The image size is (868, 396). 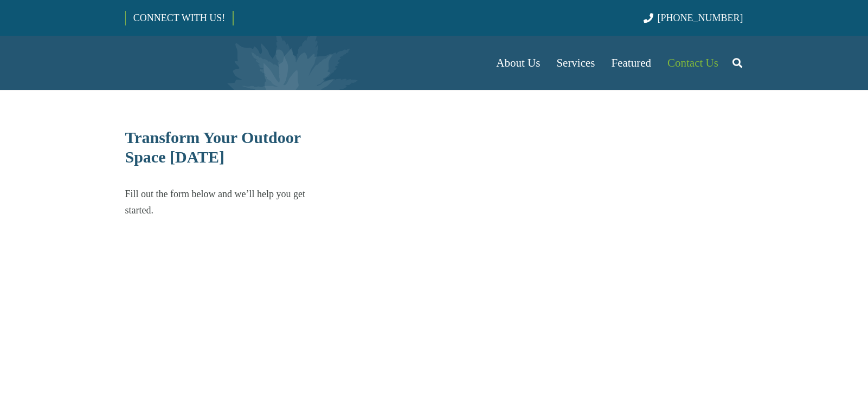 I want to click on a: About Us, so click(x=518, y=63).